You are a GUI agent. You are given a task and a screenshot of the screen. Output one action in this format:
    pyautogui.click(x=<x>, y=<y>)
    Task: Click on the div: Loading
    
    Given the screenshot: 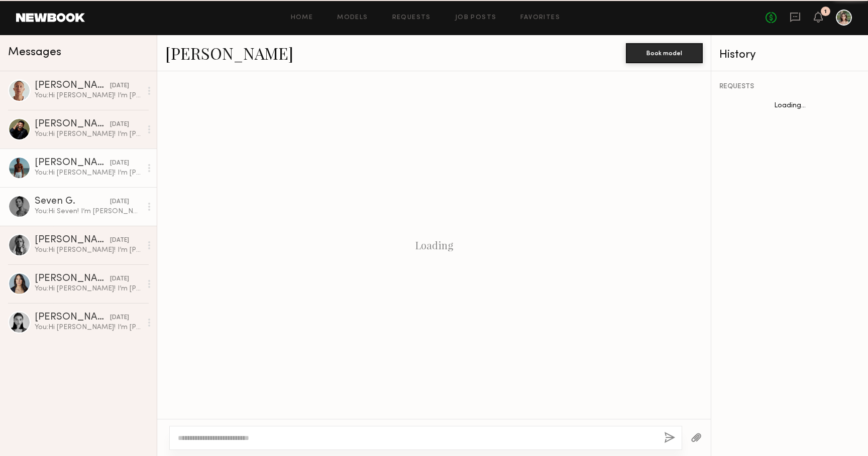 What is the action you would take?
    pyautogui.click(x=434, y=245)
    